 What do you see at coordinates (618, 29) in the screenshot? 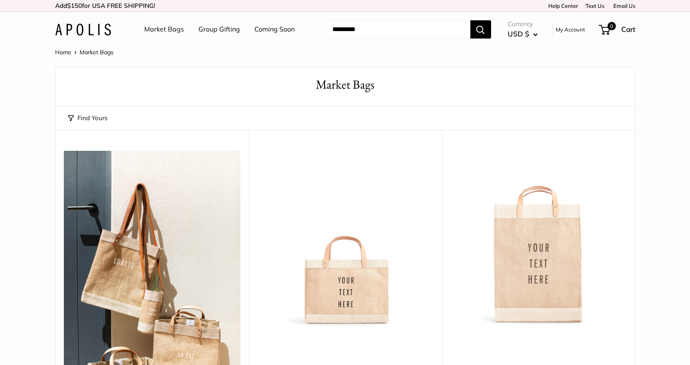
I see `a: 0 Cart` at bounding box center [618, 29].